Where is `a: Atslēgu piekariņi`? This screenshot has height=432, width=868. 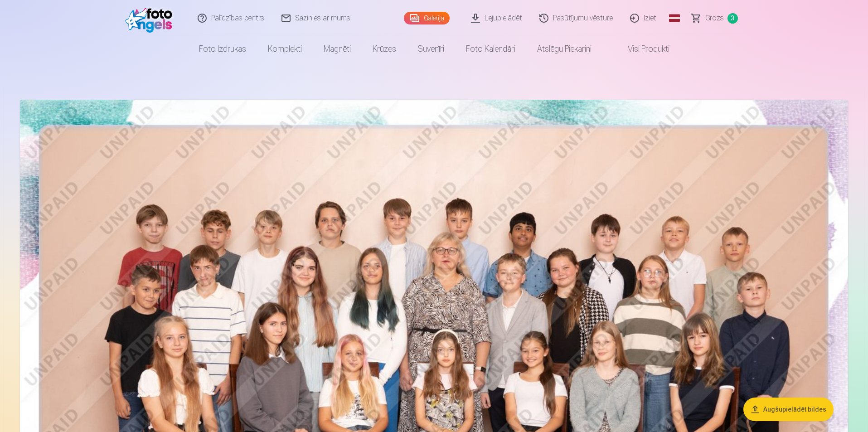
a: Atslēgu piekariņi is located at coordinates (564, 49).